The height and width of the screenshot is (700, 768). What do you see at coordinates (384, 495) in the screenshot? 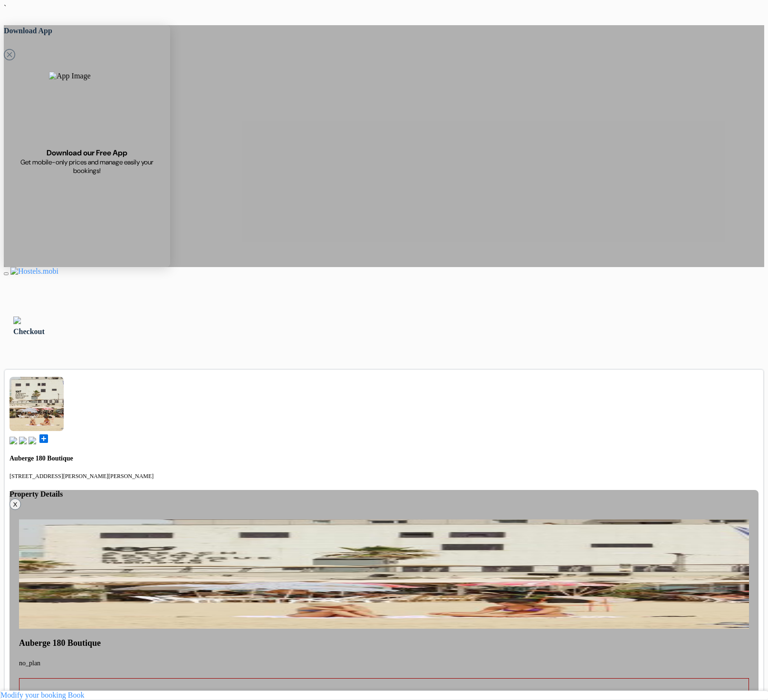
I see `h4: Property Details` at bounding box center [384, 495].